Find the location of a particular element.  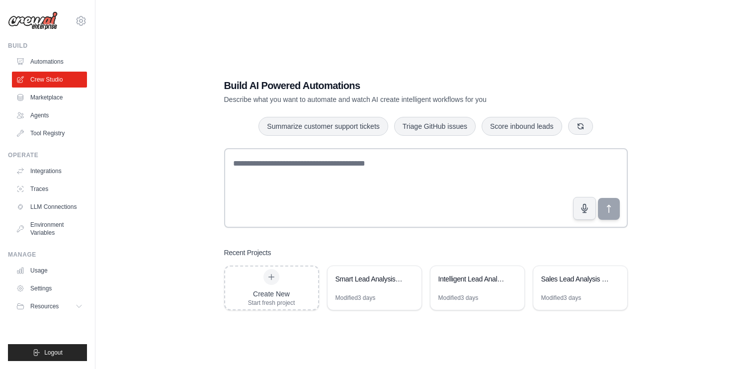

a: Environment Variables is located at coordinates (49, 229).